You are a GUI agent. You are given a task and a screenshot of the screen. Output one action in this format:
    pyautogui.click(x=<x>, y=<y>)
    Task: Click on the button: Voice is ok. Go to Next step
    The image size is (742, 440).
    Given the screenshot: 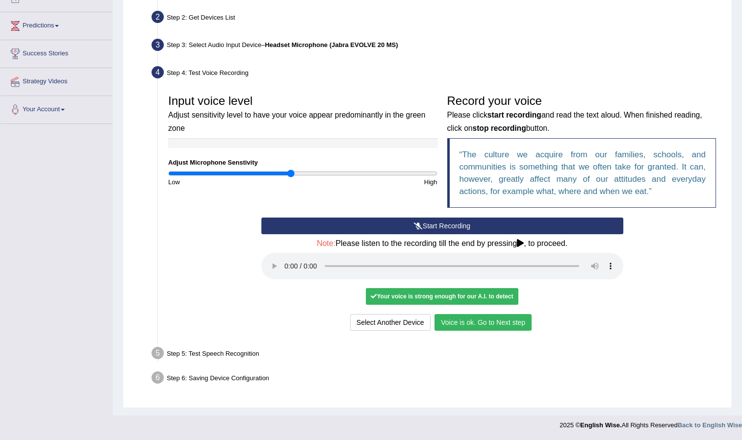 What is the action you would take?
    pyautogui.click(x=483, y=323)
    